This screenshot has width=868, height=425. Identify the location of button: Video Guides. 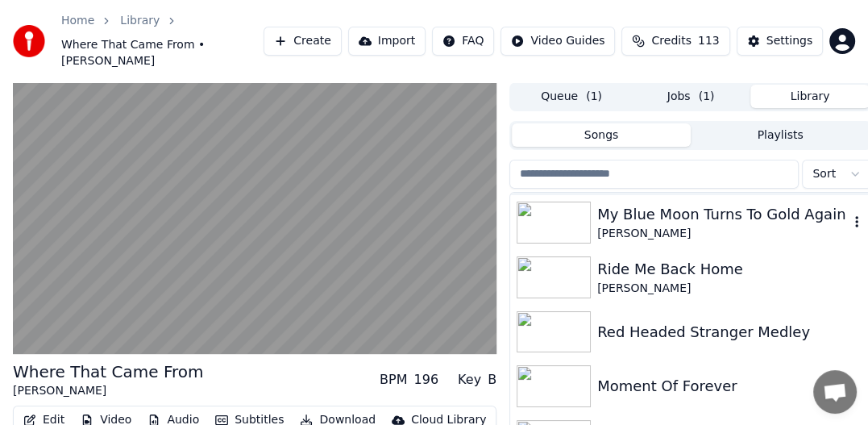
(557, 41).